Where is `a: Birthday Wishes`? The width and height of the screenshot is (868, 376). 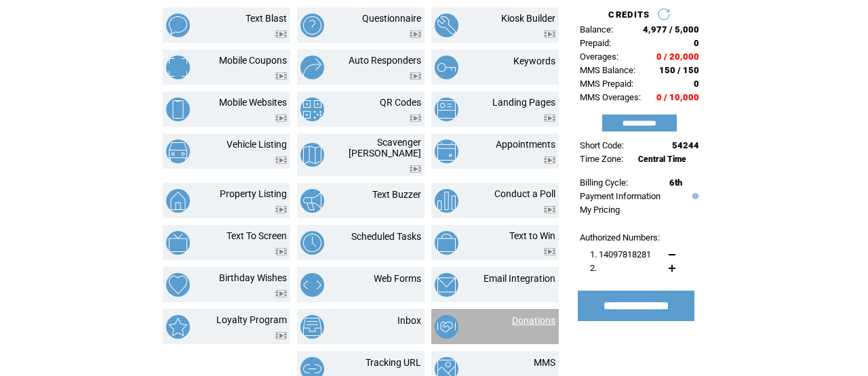 a: Birthday Wishes is located at coordinates (253, 278).